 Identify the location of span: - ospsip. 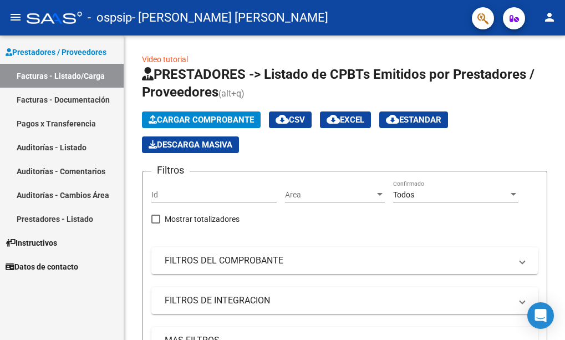
(110, 18).